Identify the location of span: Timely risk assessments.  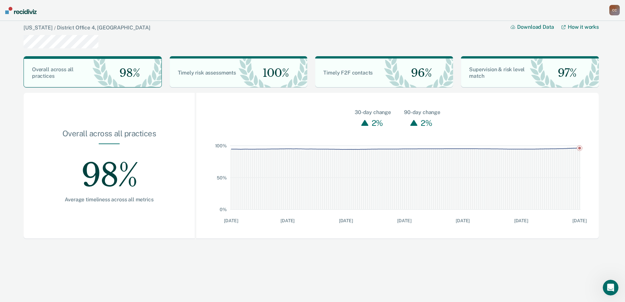
(207, 73).